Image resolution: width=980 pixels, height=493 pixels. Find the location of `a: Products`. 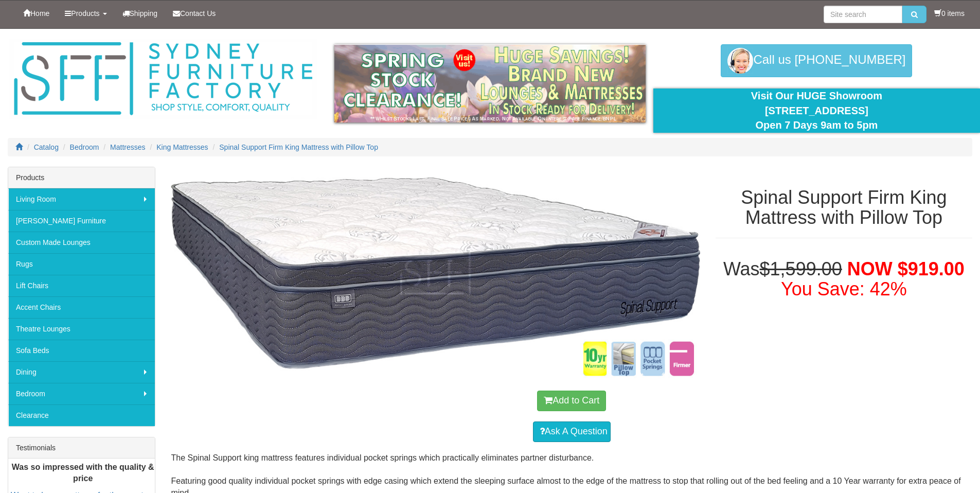

a: Products is located at coordinates (86, 13).